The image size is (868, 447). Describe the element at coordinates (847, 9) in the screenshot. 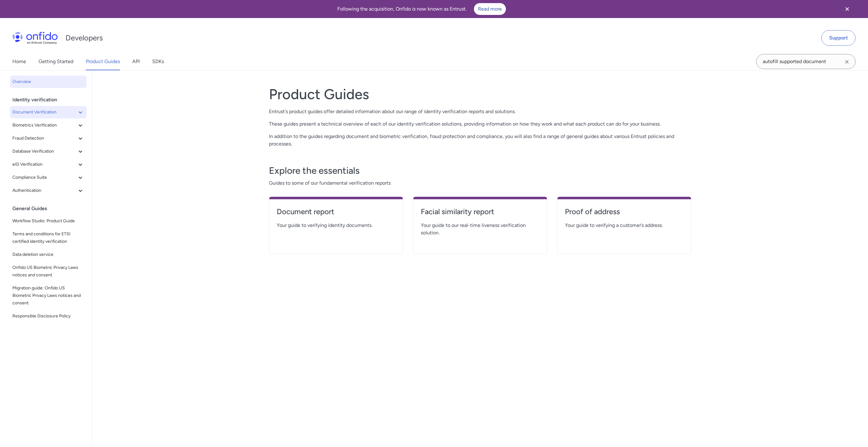

I see `button: Close banner` at that location.